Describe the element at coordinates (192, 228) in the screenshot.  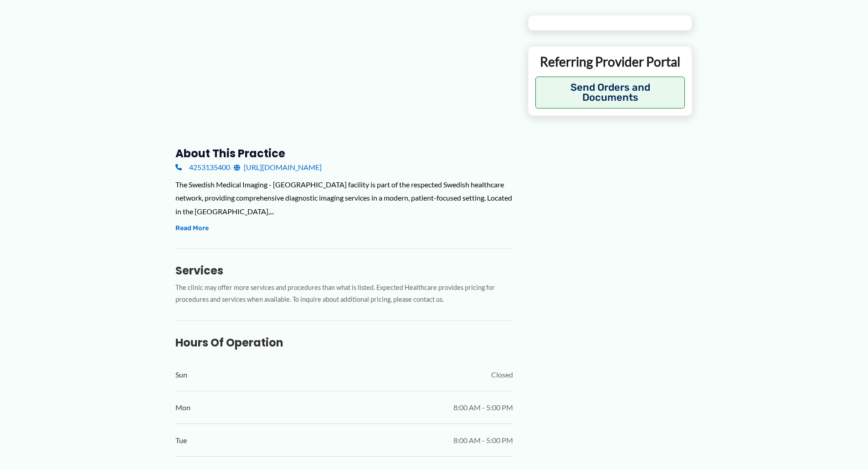
I see `button: Read More` at that location.